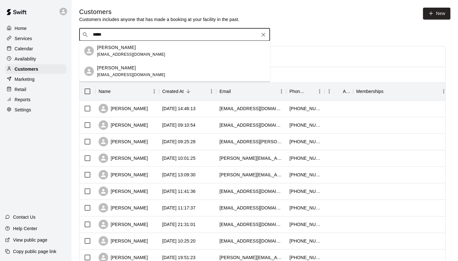 The width and height of the screenshot is (458, 261). What do you see at coordinates (23, 99) in the screenshot?
I see `p: Reports` at bounding box center [23, 99].